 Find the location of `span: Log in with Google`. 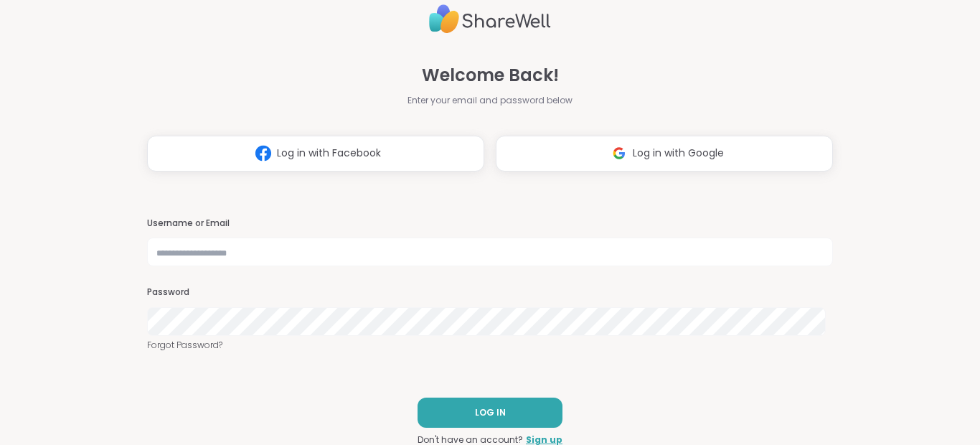

span: Log in with Google is located at coordinates (678, 153).